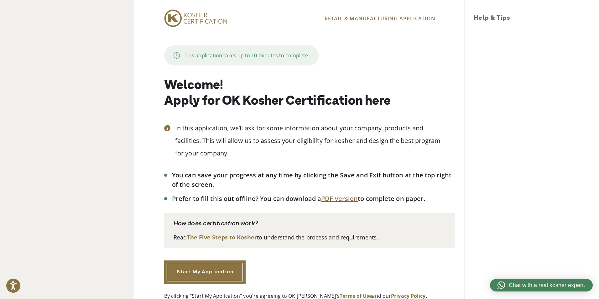  I want to click on p: RETAIL & MANUFACTURING APPLICATION, so click(390, 18).